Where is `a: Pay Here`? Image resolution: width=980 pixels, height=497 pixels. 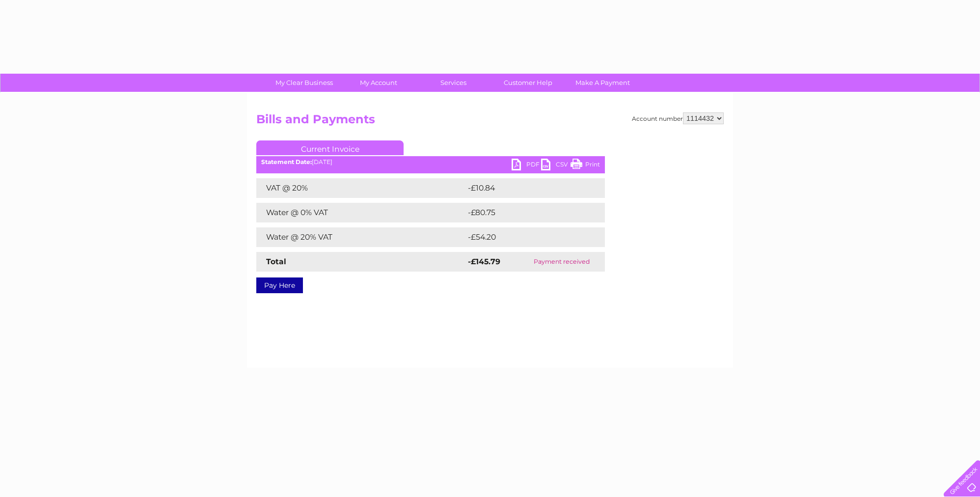
a: Pay Here is located at coordinates (279, 285).